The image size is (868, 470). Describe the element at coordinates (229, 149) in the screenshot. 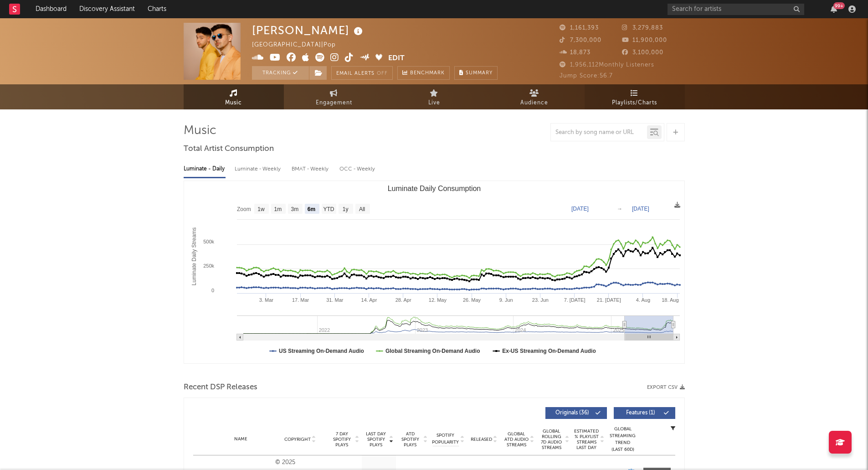

I see `span: Total Artist Consumption` at that location.